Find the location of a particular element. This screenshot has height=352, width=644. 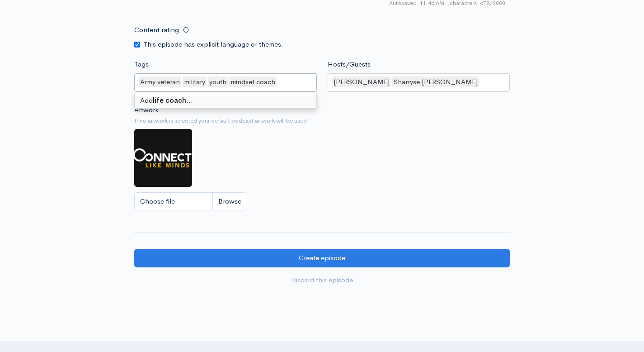

label: This episode has explicit language or themes. is located at coordinates (213, 44).